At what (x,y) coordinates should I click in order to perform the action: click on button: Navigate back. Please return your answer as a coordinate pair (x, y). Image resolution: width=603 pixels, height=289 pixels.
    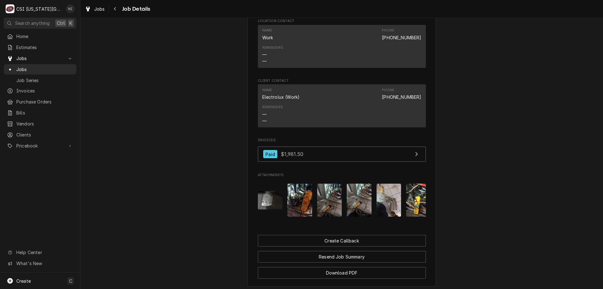
    Looking at the image, I should click on (115, 9).